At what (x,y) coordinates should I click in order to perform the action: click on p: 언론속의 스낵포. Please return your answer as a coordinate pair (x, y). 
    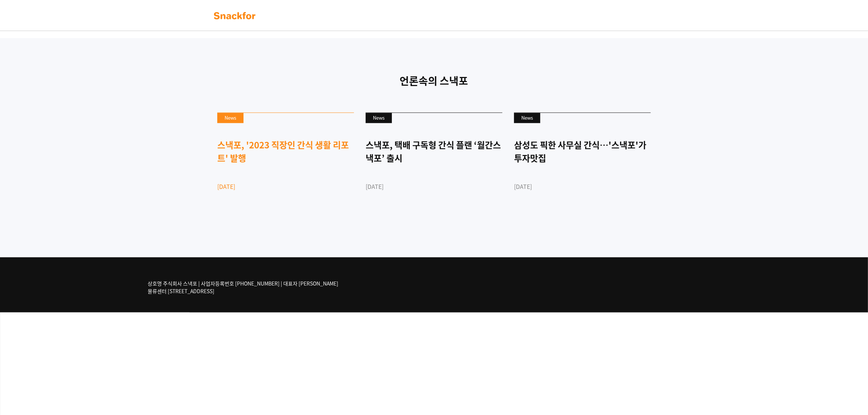
    Looking at the image, I should click on (434, 81).